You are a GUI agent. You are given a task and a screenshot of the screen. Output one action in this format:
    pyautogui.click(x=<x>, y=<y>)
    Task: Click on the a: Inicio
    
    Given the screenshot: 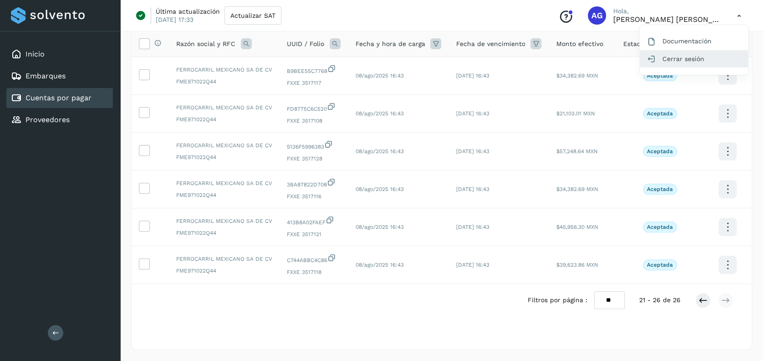 What is the action you would take?
    pyautogui.click(x=35, y=54)
    